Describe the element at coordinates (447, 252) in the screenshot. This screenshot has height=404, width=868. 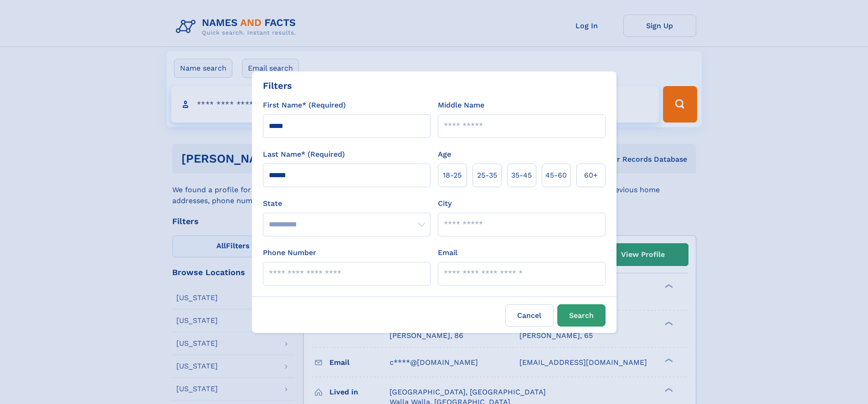
I see `label: Email` at that location.